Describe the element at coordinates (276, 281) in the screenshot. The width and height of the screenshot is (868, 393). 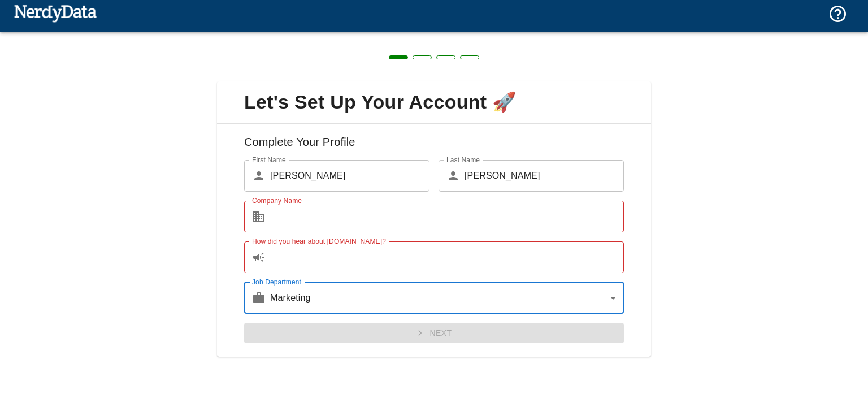
I see `label: Job Department` at that location.